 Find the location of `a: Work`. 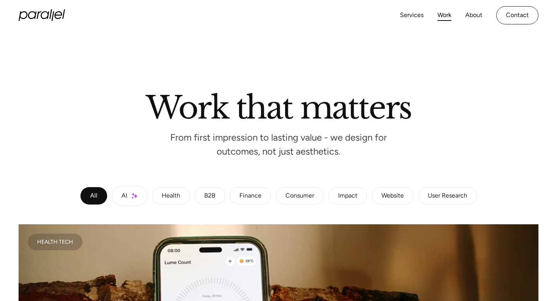

a: Work is located at coordinates (445, 15).